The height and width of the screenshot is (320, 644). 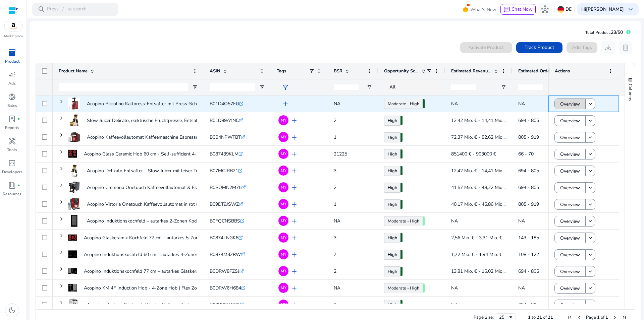 What do you see at coordinates (528, 238) in the screenshot?
I see `span: 143 - 185` at bounding box center [528, 238].